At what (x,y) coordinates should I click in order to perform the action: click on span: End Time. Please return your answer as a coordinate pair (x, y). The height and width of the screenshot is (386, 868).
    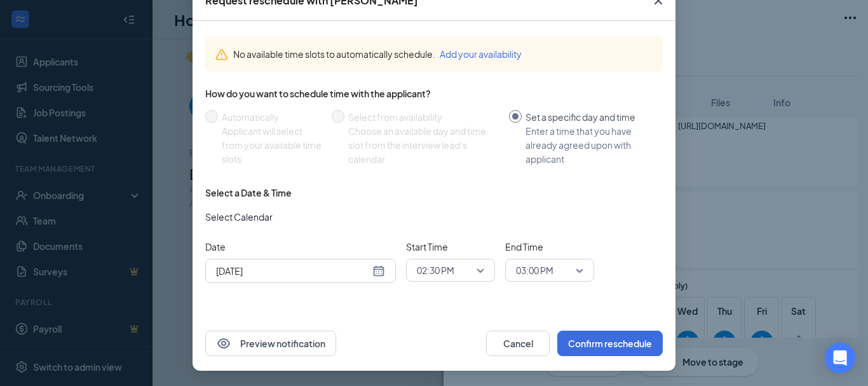
    Looking at the image, I should click on (549, 247).